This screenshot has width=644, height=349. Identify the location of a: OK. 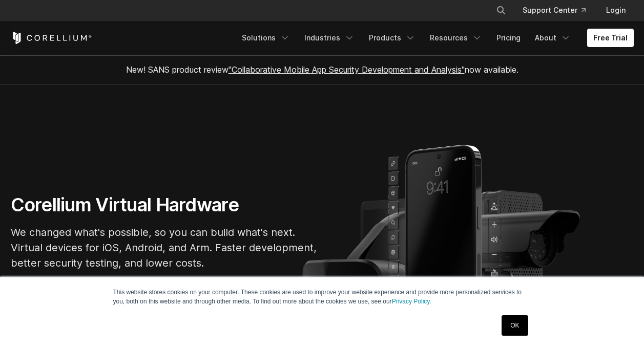
(514, 325).